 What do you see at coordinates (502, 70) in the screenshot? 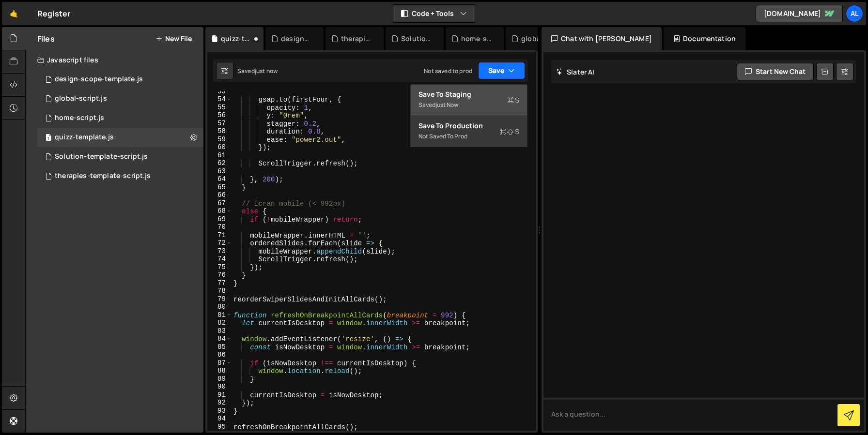
I see `button: Save` at bounding box center [502, 70].